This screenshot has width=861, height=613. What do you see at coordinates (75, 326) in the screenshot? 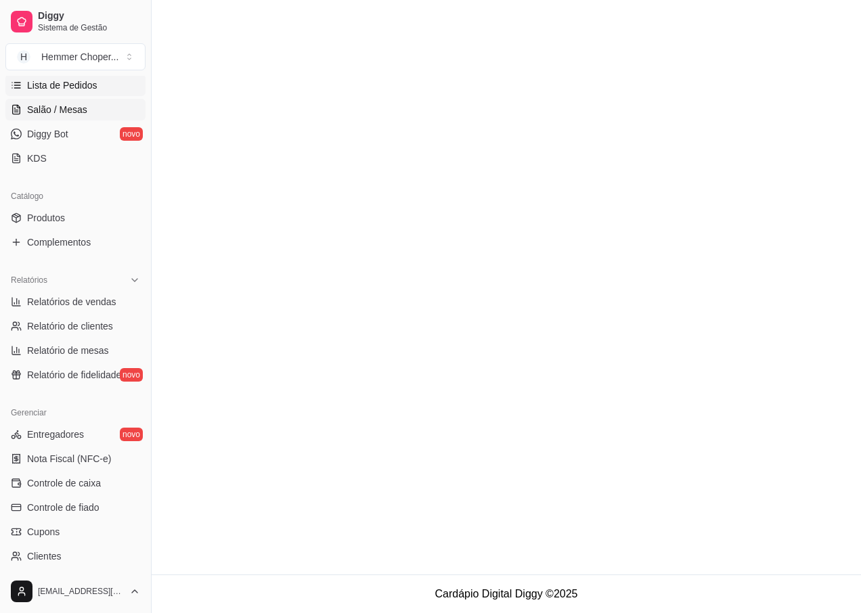
I see `a: Relatório de clientes` at bounding box center [75, 326].